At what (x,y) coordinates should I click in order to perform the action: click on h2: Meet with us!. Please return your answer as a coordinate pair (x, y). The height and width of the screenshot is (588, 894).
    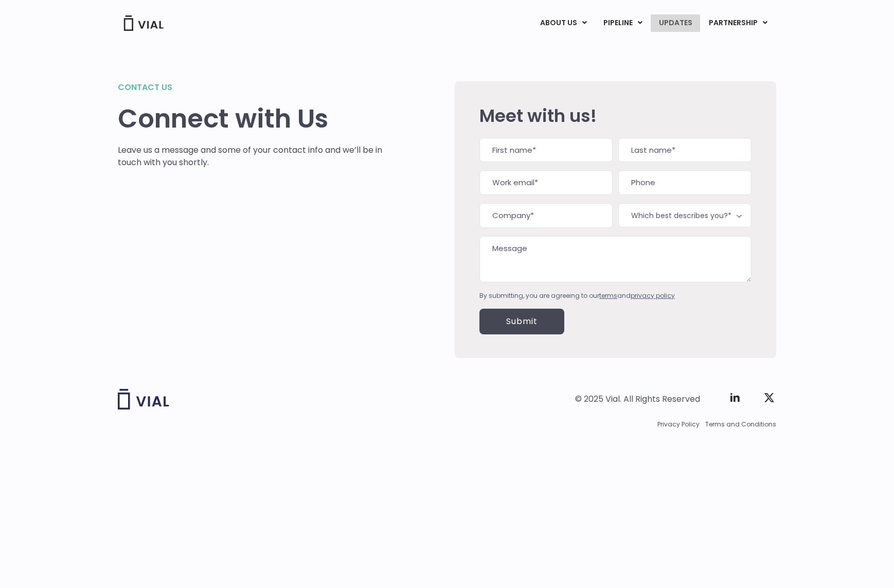
    Looking at the image, I should click on (616, 115).